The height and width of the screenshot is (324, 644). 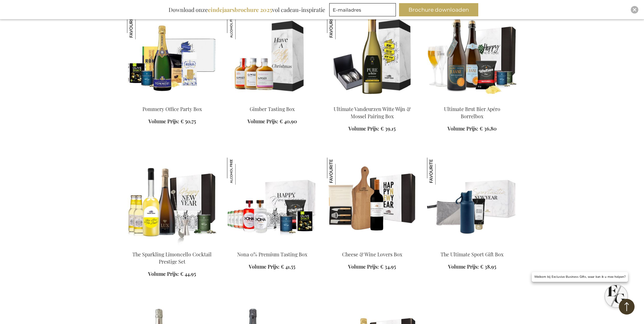 What do you see at coordinates (172, 109) in the screenshot?
I see `a: Pommery Office Party Box` at bounding box center [172, 109].